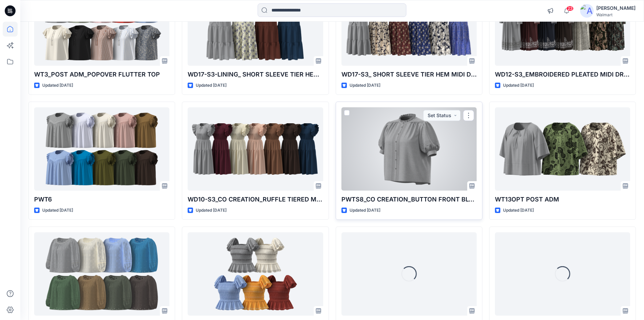 The width and height of the screenshot is (644, 320). What do you see at coordinates (102, 199) in the screenshot?
I see `p: PWT6` at bounding box center [102, 199].